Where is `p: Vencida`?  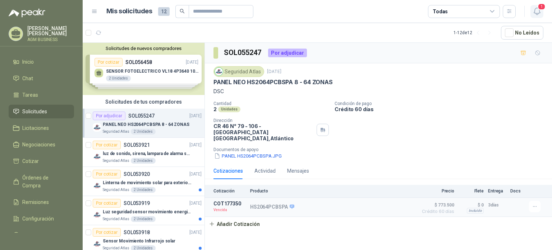 p: Vencida is located at coordinates (229, 210).